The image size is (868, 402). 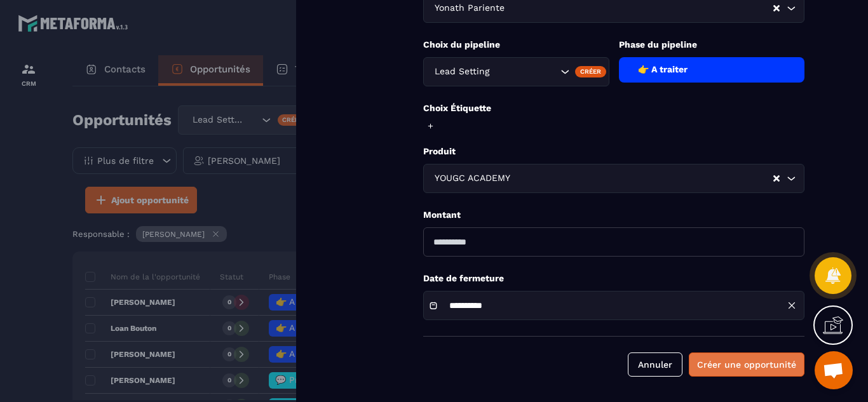 What do you see at coordinates (462, 72) in the screenshot?
I see `span: Lead Setting` at bounding box center [462, 72].